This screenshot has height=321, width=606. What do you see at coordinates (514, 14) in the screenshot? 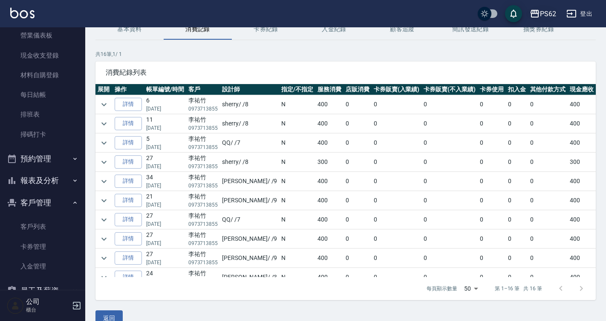
I see `button: save` at bounding box center [514, 14].